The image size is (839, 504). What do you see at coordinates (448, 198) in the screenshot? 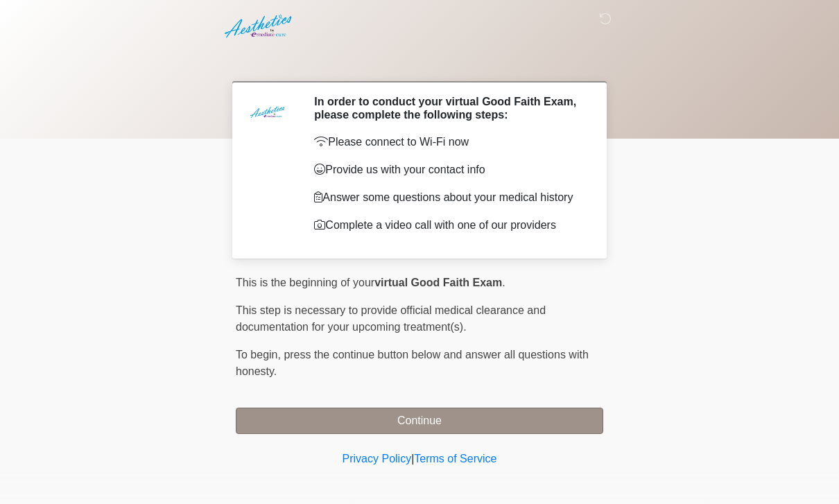
I see `p: Answer some questions about your medical history` at bounding box center [448, 198].